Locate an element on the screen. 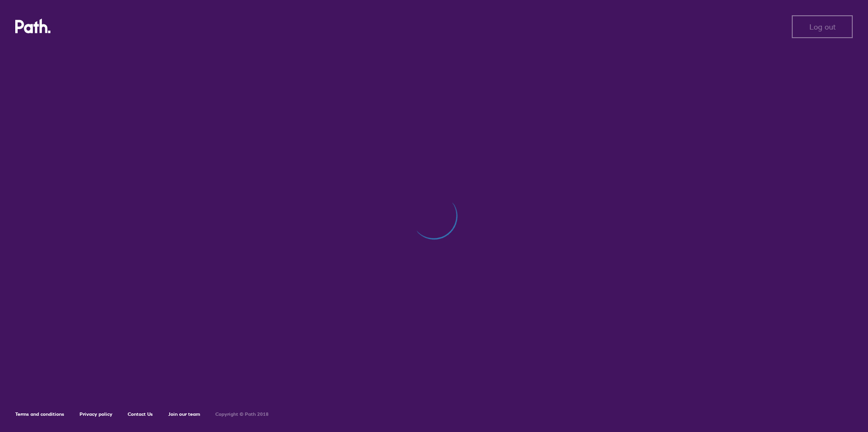 This screenshot has width=868, height=432. button: Log out is located at coordinates (822, 27).